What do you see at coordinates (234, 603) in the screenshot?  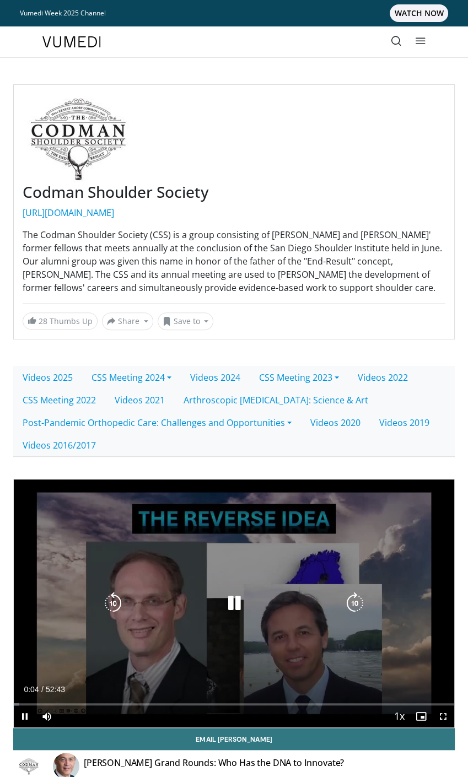 I see `video-js: Video Player` at bounding box center [234, 603].